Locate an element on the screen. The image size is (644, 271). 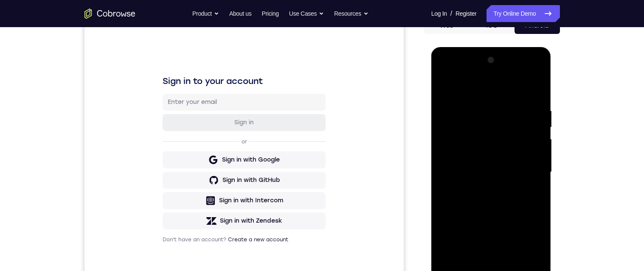
a: About us is located at coordinates (240, 14).